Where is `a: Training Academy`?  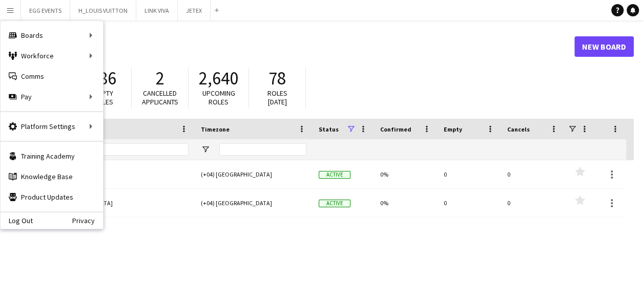
a: Training Academy is located at coordinates (52, 156).